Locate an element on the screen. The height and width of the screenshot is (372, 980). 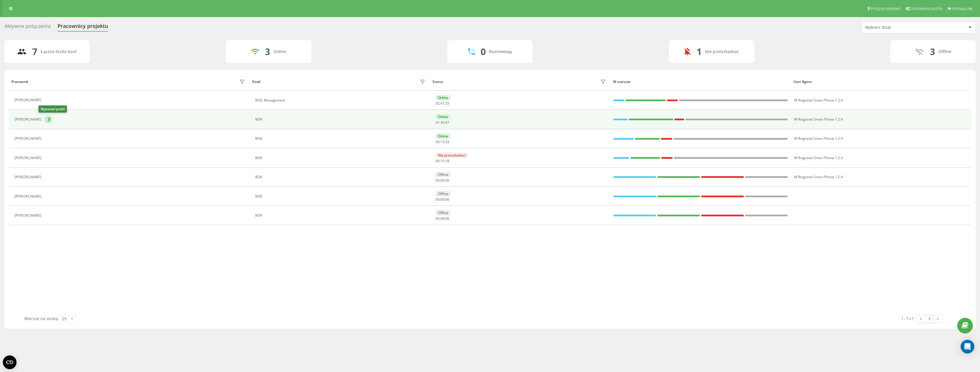
div: Aktywne połączenia is located at coordinates (28, 28).